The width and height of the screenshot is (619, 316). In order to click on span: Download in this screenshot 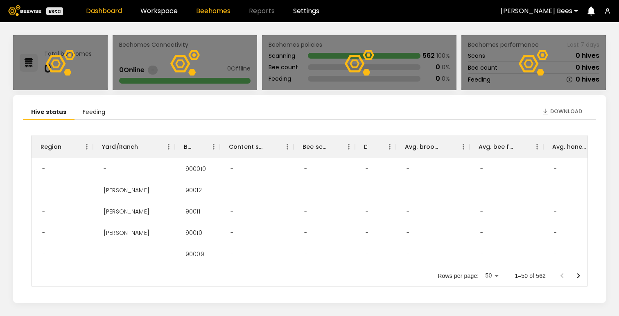, I will do `click(566, 111)`.